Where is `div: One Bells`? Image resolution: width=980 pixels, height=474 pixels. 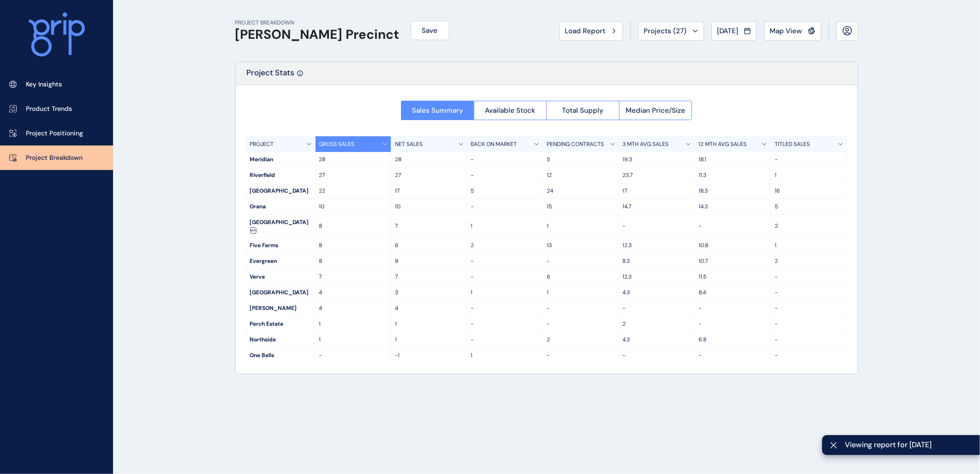
div: One Bells is located at coordinates (281, 355).